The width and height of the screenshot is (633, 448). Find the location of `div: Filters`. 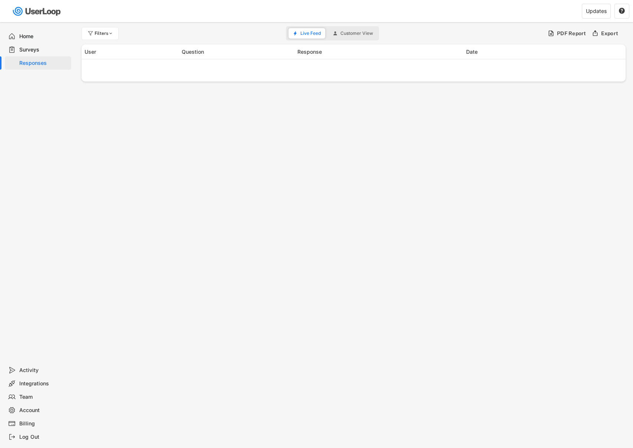

div: Filters is located at coordinates (104, 33).